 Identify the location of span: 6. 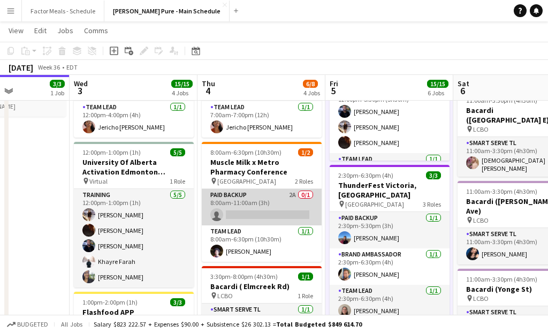
(462, 90).